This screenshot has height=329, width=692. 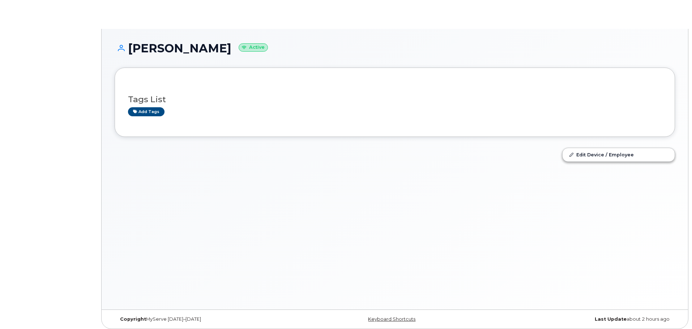 What do you see at coordinates (395, 99) in the screenshot?
I see `h3: Tags List` at bounding box center [395, 99].